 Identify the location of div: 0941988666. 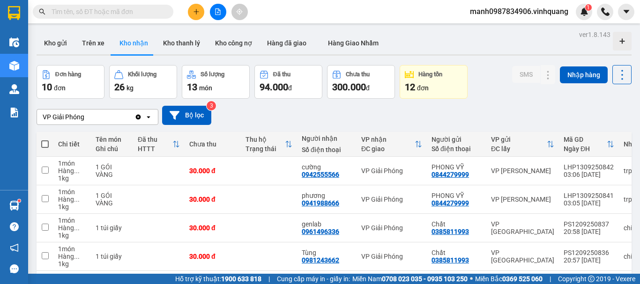
(320, 203).